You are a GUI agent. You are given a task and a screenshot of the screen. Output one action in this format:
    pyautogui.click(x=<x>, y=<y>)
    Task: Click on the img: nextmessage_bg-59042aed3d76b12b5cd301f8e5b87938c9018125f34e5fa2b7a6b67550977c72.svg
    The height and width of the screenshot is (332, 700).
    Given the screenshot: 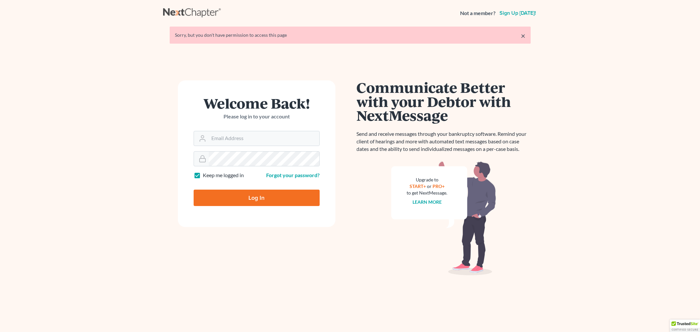 What is the action you would take?
    pyautogui.click(x=444, y=218)
    